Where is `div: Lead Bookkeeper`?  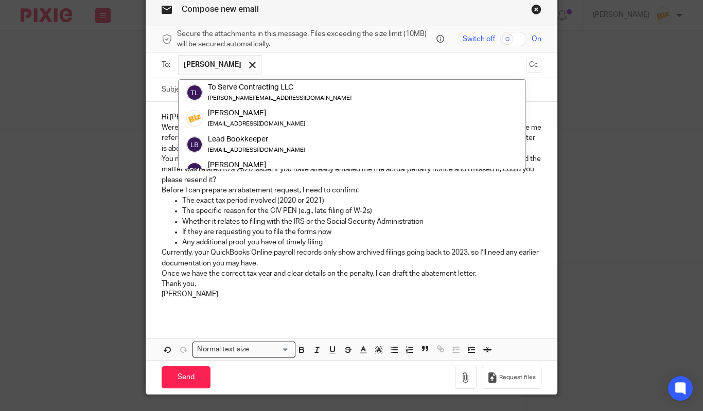
div: Lead Bookkeeper is located at coordinates (256, 139).